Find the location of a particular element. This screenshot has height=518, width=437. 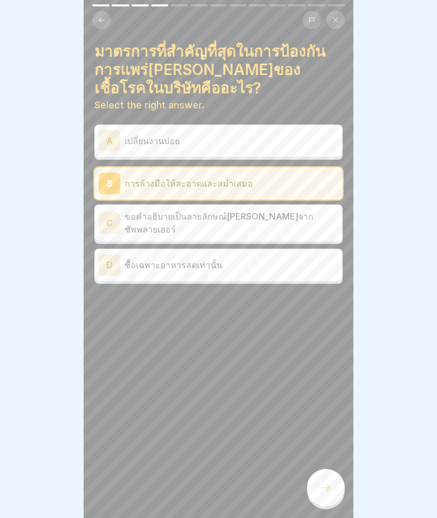

p: ซื้อเฉพาะอาหารสดเท่านั้น is located at coordinates (232, 265).